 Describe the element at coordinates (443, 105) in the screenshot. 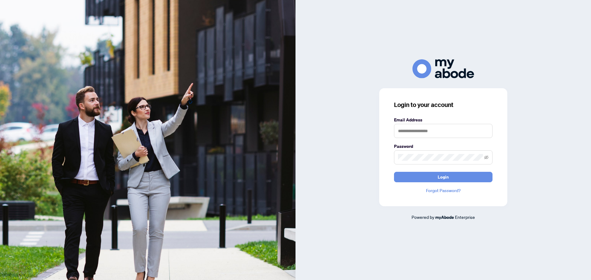

I see `h3: Login to your account` at that location.